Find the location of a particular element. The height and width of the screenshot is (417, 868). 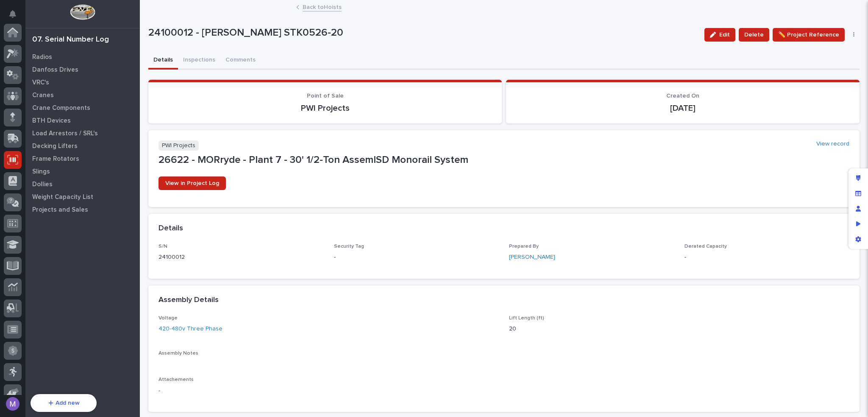

span: Assembly Notes is located at coordinates (179, 353).